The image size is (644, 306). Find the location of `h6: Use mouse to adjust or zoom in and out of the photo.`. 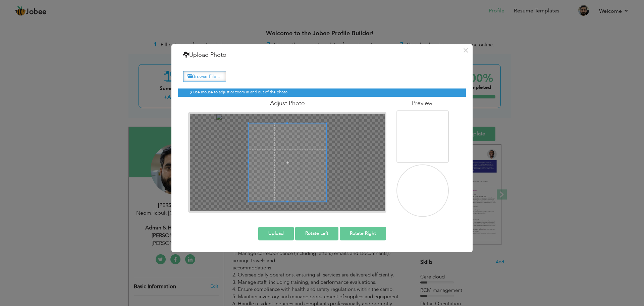

h6: Use mouse to adjust or zoom in and out of the photo. is located at coordinates (323, 92).